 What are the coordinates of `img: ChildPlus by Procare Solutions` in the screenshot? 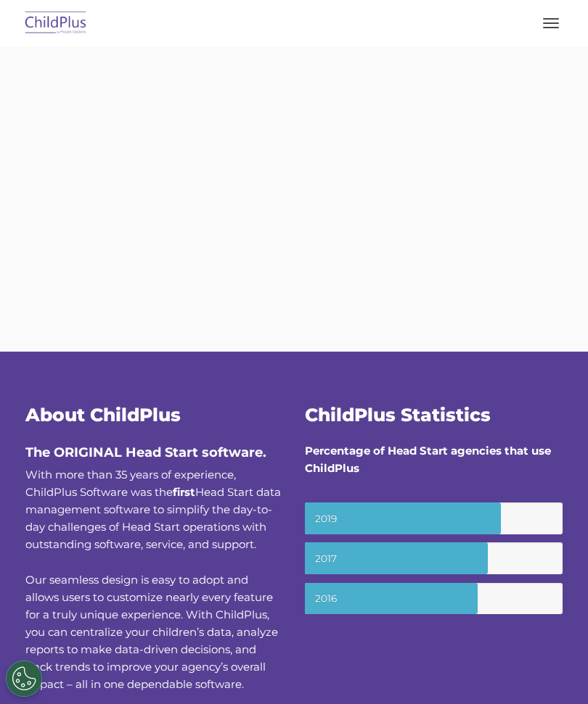 It's located at (56, 24).